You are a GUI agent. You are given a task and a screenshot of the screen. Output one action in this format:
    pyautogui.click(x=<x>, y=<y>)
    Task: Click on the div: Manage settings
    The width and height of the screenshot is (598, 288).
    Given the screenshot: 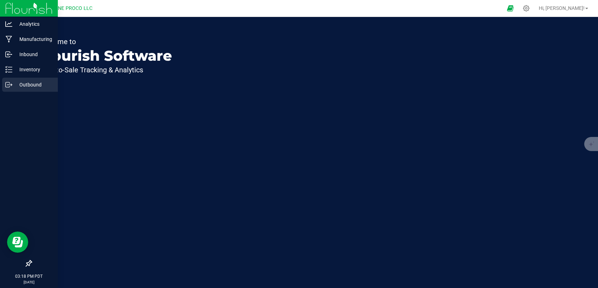 What is the action you would take?
    pyautogui.click(x=526, y=8)
    